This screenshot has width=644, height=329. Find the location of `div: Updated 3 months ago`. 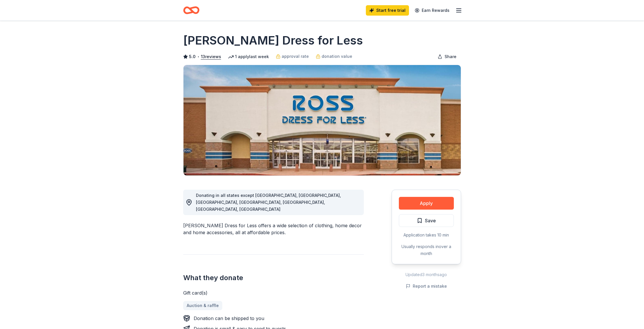

div: Updated 3 months ago is located at coordinates (427, 275).